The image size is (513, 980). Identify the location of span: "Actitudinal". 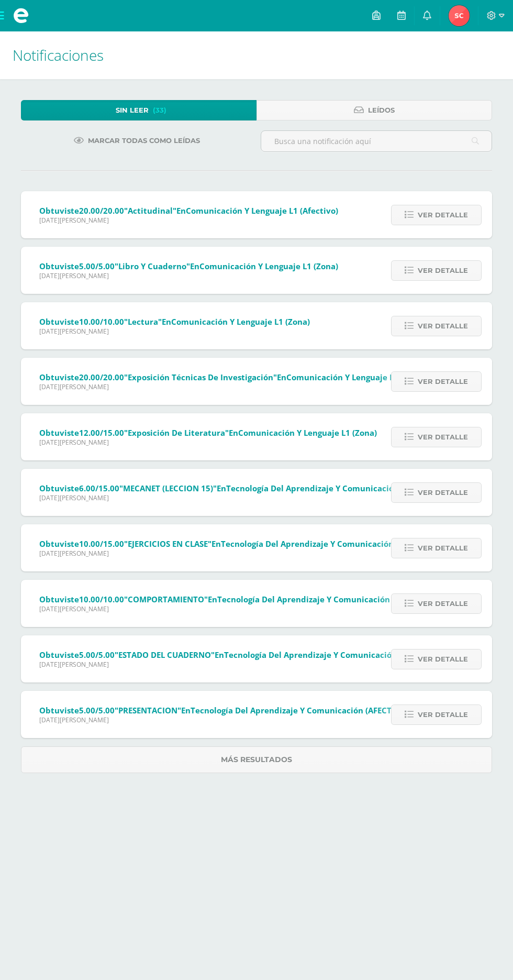
(150, 211).